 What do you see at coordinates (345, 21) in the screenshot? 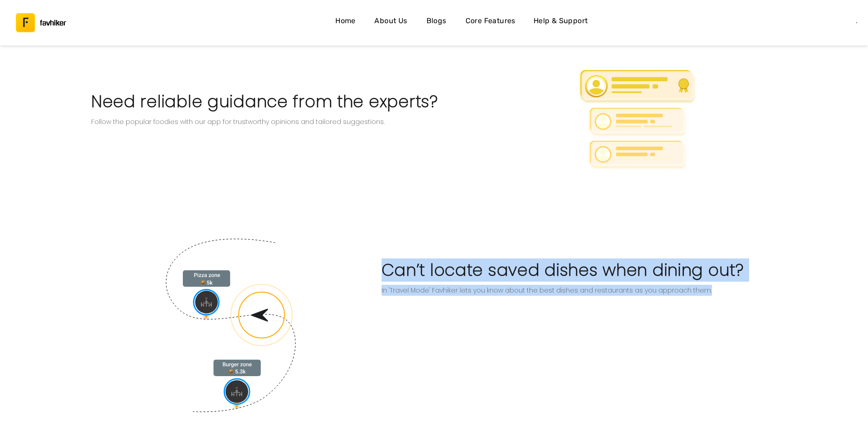
I see `h4: Home` at bounding box center [345, 21].